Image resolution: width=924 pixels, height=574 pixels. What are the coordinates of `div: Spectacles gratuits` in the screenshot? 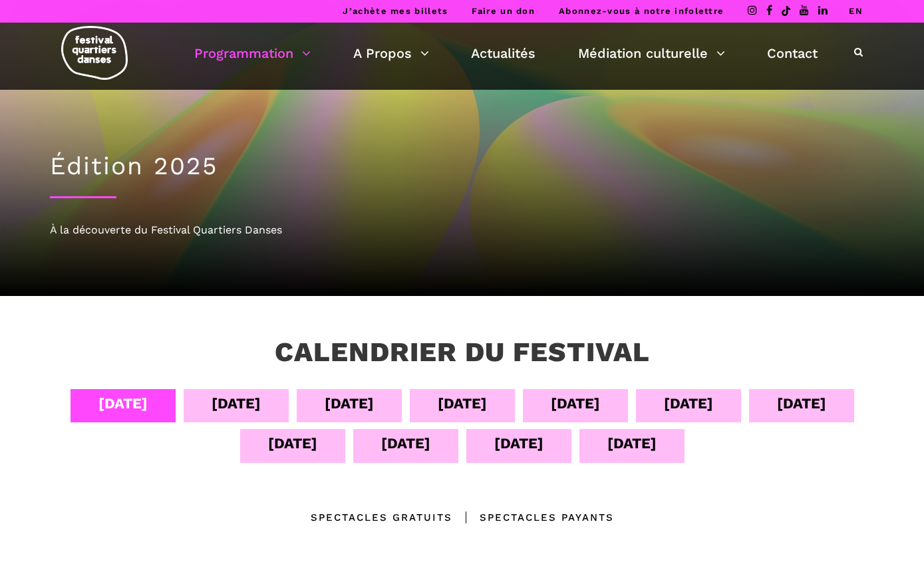 It's located at (381, 518).